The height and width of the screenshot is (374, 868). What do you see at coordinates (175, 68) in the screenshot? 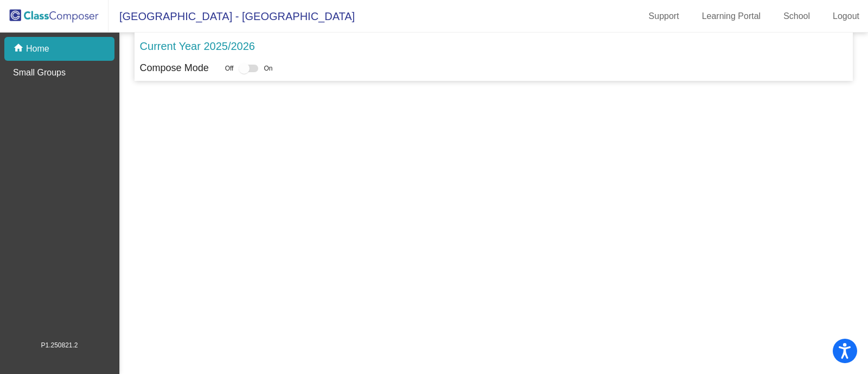
I see `p: Compose Mode` at bounding box center [175, 68].